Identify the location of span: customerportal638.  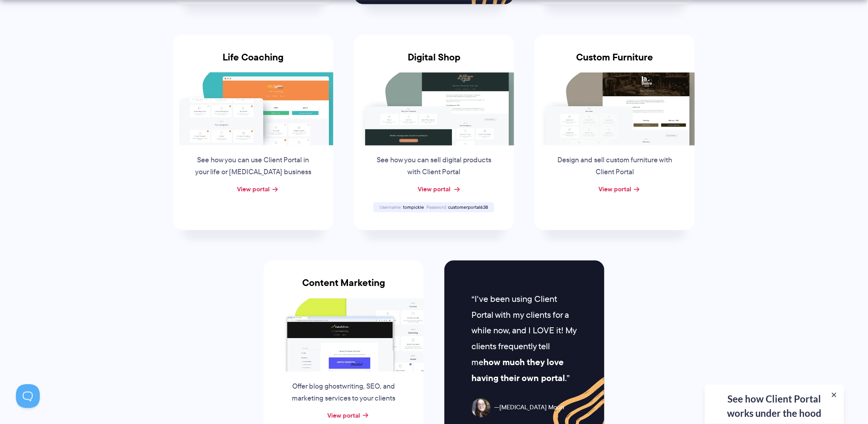
(468, 207).